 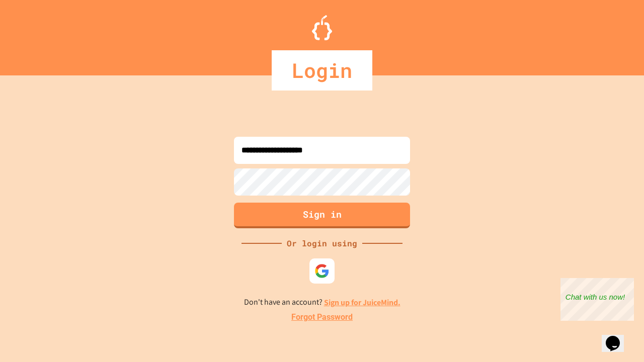 What do you see at coordinates (322, 271) in the screenshot?
I see `img: google-icon.svg` at bounding box center [322, 271].